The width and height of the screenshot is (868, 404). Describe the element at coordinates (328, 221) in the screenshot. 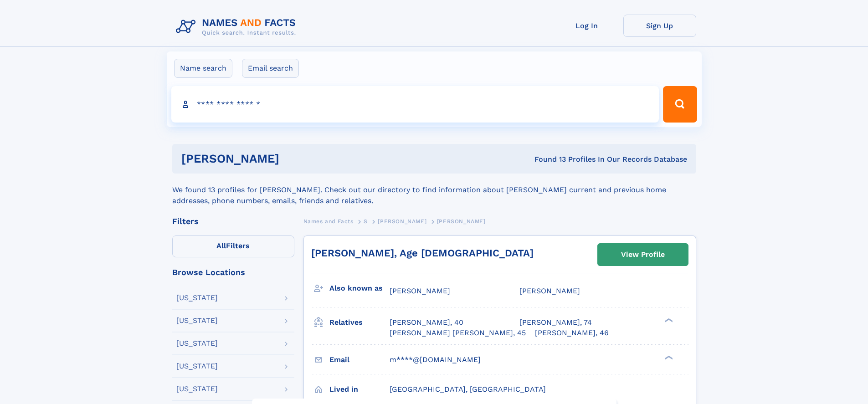

I see `a: Names and Facts` at that location.